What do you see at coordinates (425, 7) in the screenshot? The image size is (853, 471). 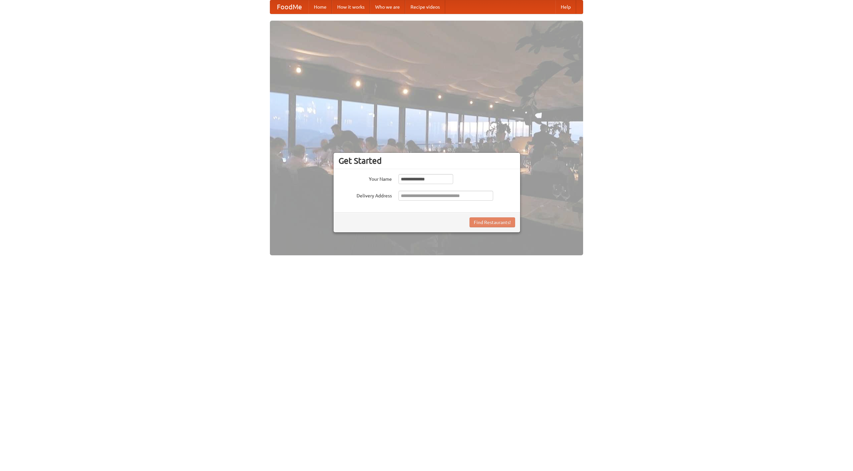 I see `a: Recipe videos` at bounding box center [425, 7].